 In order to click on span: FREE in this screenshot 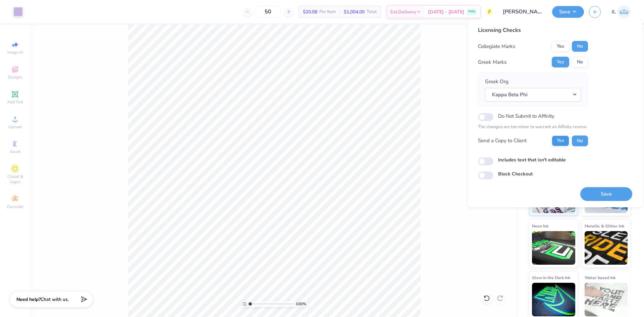, I will do `click(472, 11)`.